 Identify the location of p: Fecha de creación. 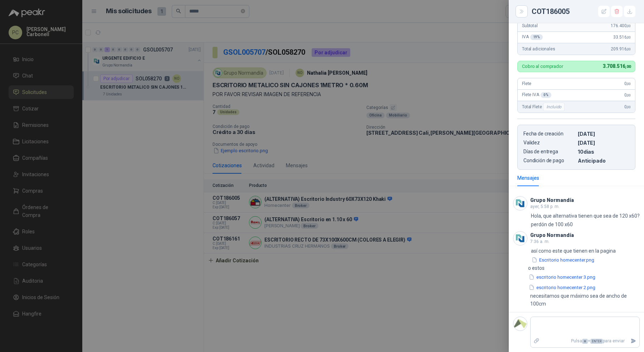
(549, 134).